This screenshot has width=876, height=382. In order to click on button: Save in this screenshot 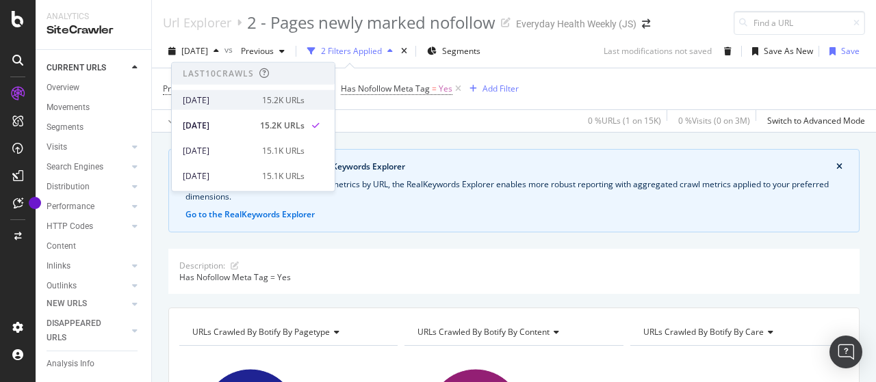, I will do `click(841, 51)`.